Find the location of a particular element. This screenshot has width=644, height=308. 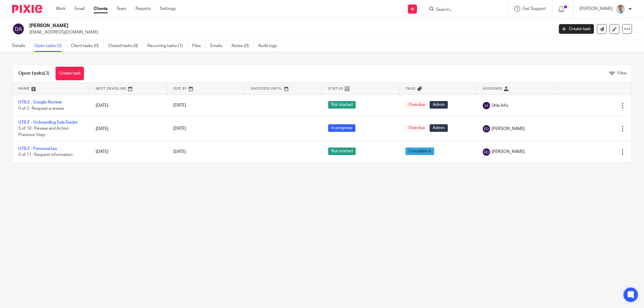

span: Compliance is located at coordinates (420, 151).